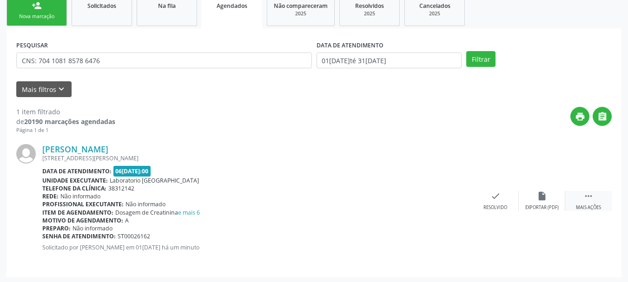 The image size is (628, 282). I want to click on span: 38312142, so click(121, 188).